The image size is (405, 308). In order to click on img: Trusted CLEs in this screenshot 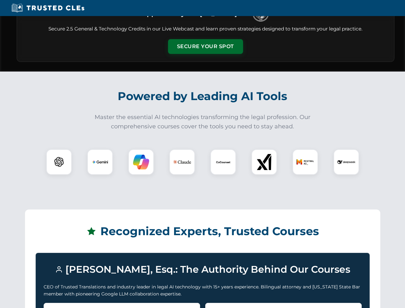, I will do `click(48, 8)`.